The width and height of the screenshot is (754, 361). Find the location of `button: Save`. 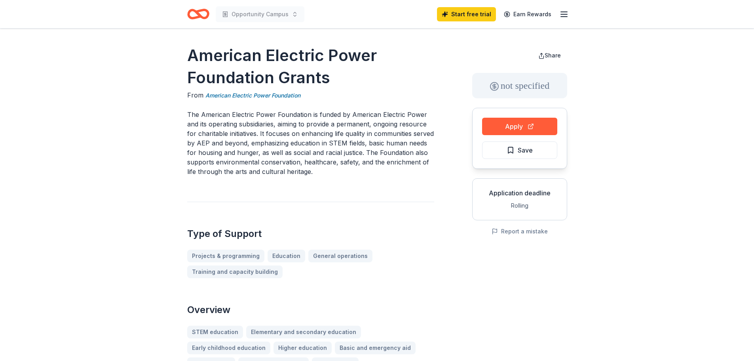

button: Save is located at coordinates (520, 150).